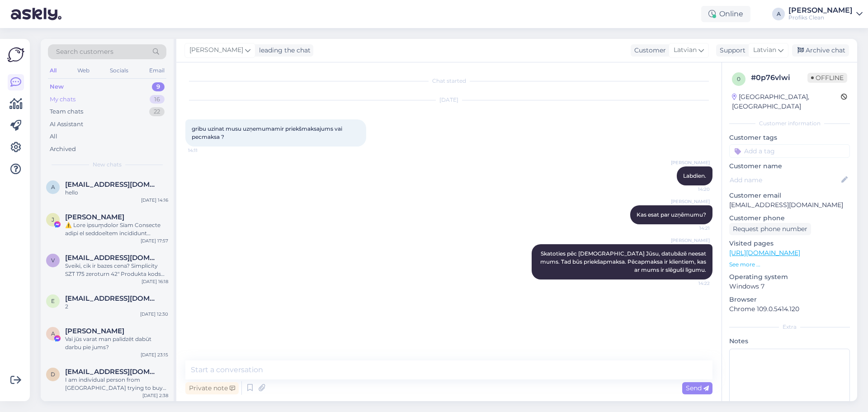 The image size is (868, 412). Describe the element at coordinates (821, 50) in the screenshot. I see `div: Archive chat` at that location.